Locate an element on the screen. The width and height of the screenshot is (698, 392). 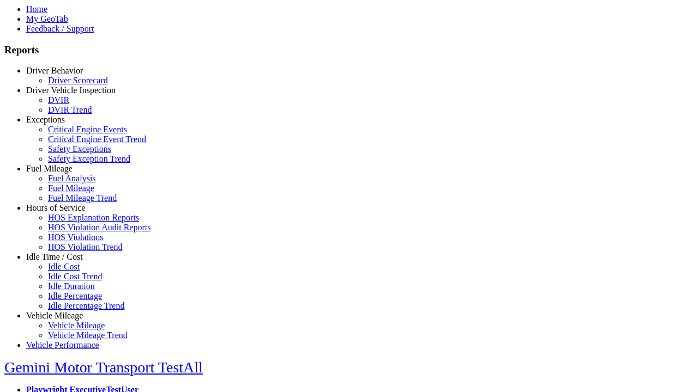
a: Gemini Motor Transport TestAll is located at coordinates (104, 367).